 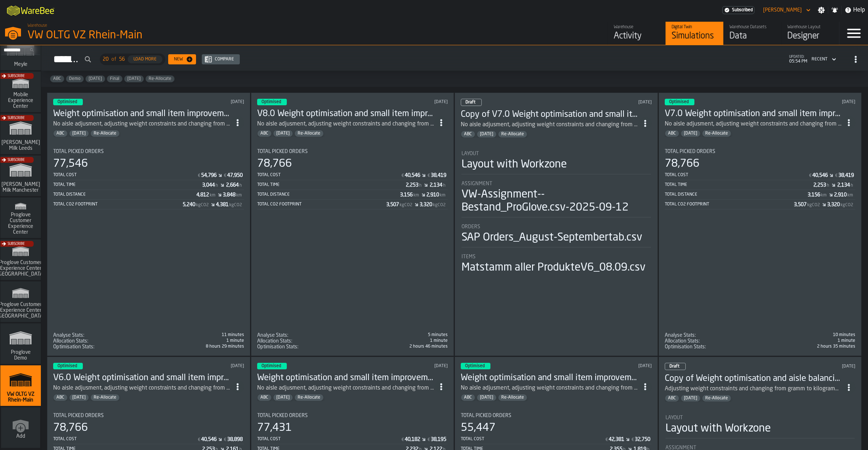 I want to click on div: Copy of Weight optimisation and aisle balancin and small item improvement V3..0, so click(x=754, y=379).